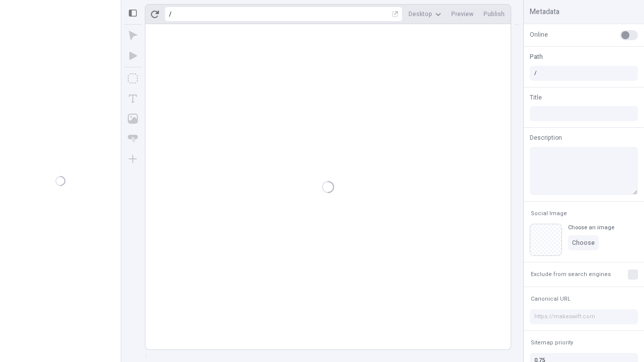 Image resolution: width=644 pixels, height=362 pixels. Describe the element at coordinates (536, 57) in the screenshot. I see `span: Path` at that location.